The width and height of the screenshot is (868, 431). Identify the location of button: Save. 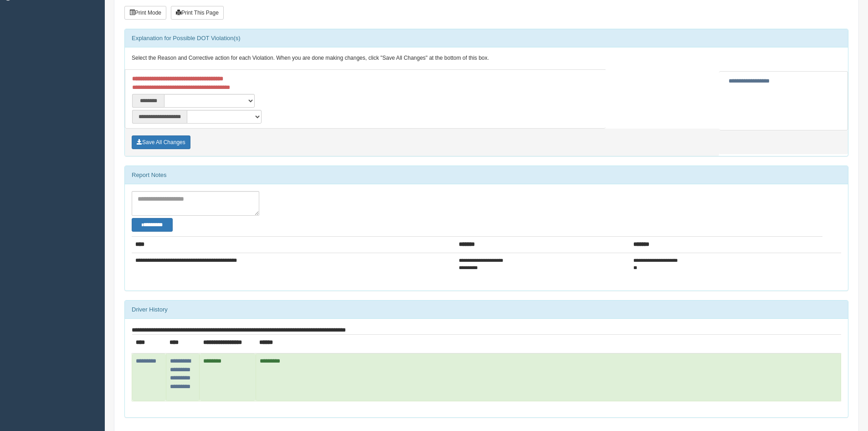
(161, 142).